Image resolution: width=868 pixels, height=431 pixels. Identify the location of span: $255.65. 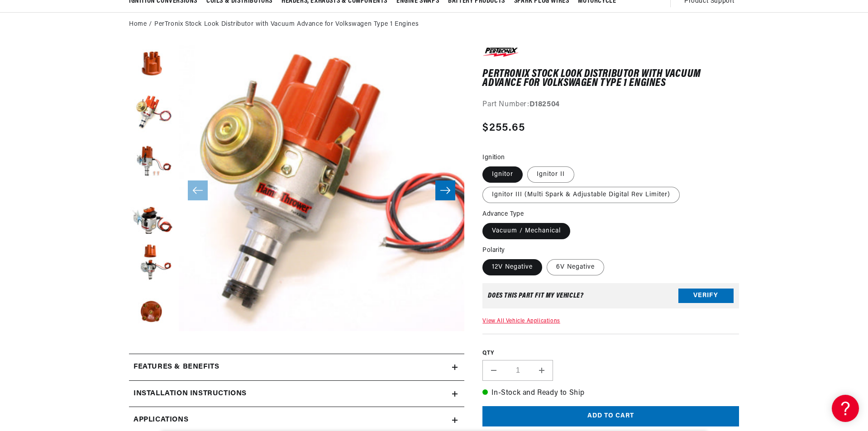
(504, 128).